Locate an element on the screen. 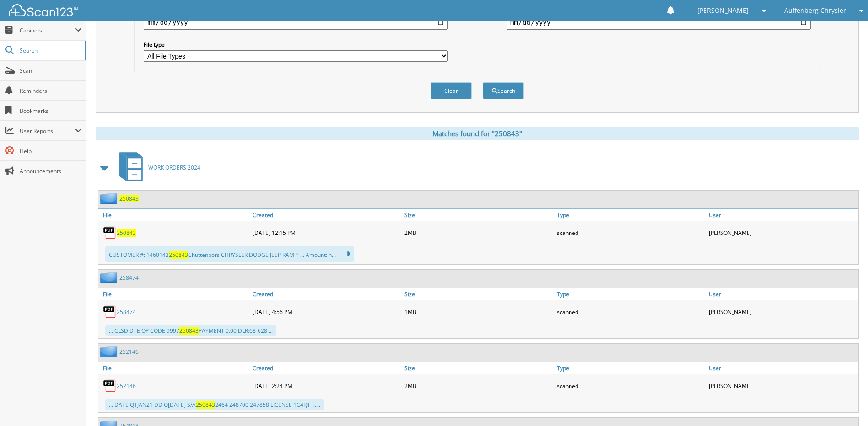 This screenshot has height=426, width=868. div: Chat Widget is located at coordinates (845, 404).